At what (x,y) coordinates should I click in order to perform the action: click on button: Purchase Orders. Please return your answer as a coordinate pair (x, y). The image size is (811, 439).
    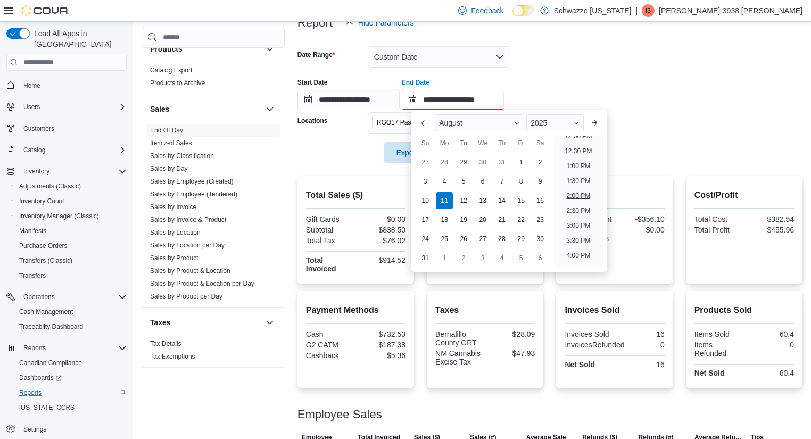
    Looking at the image, I should click on (71, 246).